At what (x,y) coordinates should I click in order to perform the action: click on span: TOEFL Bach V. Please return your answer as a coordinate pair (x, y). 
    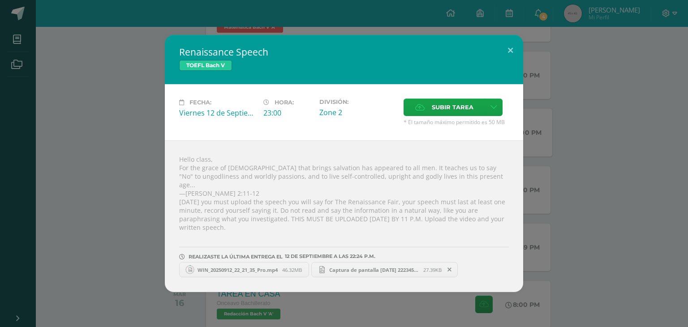
    Looking at the image, I should click on (206, 65).